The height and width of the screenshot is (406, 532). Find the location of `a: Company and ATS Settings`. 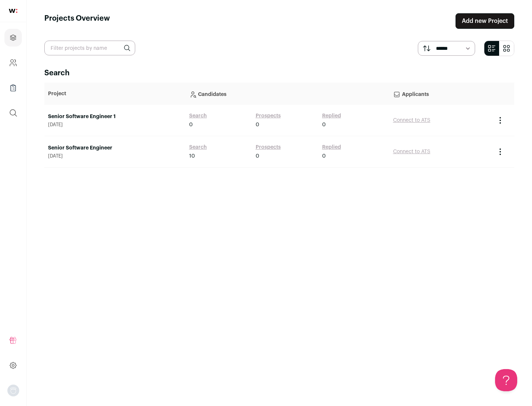

a: Company and ATS Settings is located at coordinates (13, 63).